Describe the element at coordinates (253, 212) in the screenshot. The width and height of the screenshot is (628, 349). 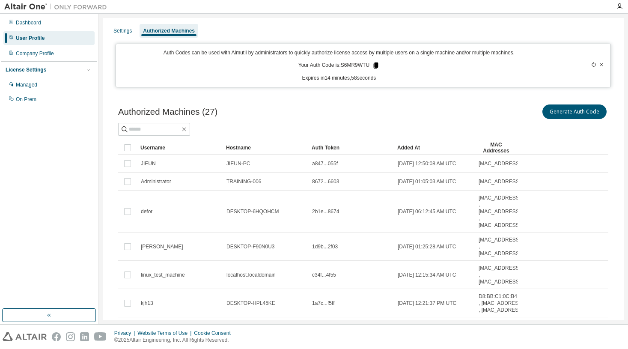
I see `span: DESKTOP-6HQOHCM` at that location.